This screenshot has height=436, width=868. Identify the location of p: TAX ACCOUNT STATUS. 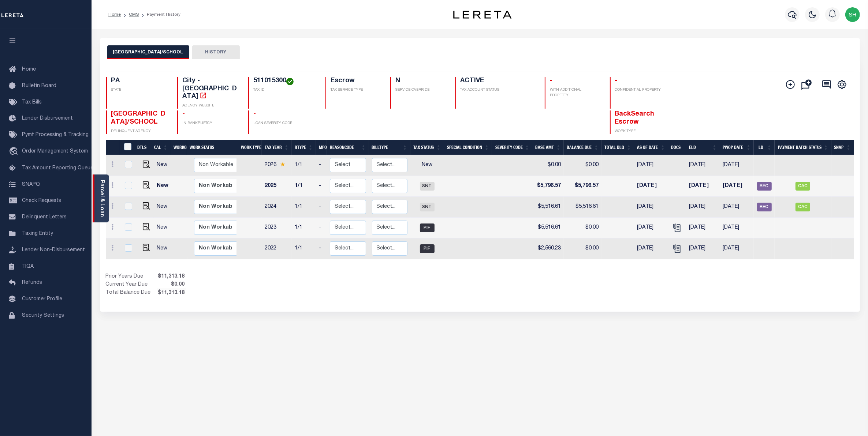
(498, 90).